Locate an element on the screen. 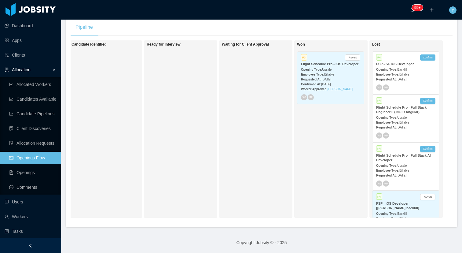 Image resolution: width=462 pixels, height=253 pixels. a: icon: line-chartAllocated Workers is located at coordinates (33, 84).